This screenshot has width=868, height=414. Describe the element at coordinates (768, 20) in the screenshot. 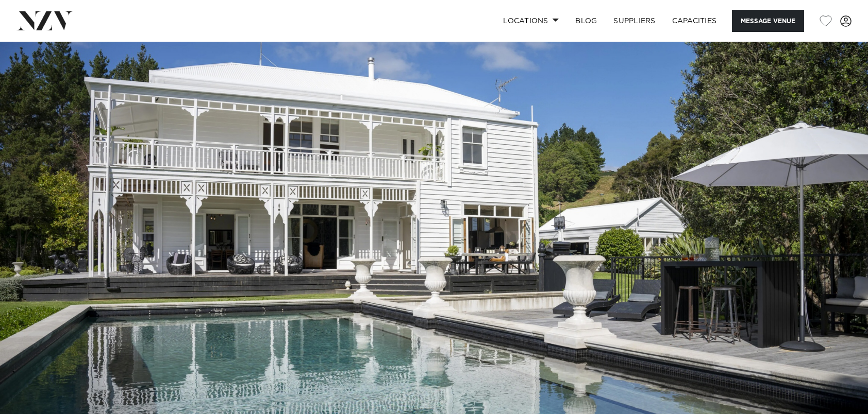

I see `button: Message Venue` at that location.